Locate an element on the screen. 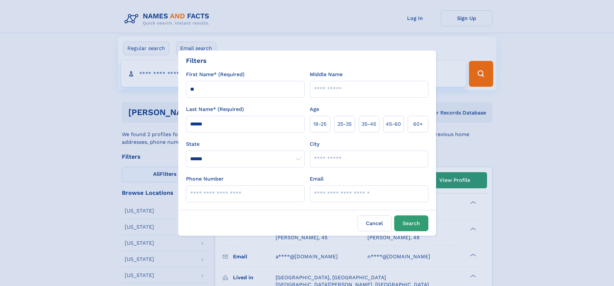 The image size is (614, 286). label: Phone Number is located at coordinates (205, 179).